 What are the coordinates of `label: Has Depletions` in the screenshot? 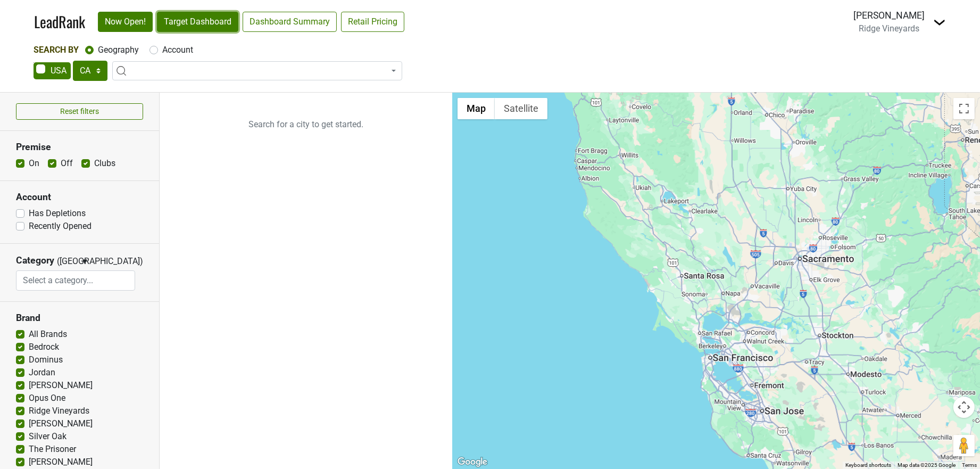 It's located at (57, 214).